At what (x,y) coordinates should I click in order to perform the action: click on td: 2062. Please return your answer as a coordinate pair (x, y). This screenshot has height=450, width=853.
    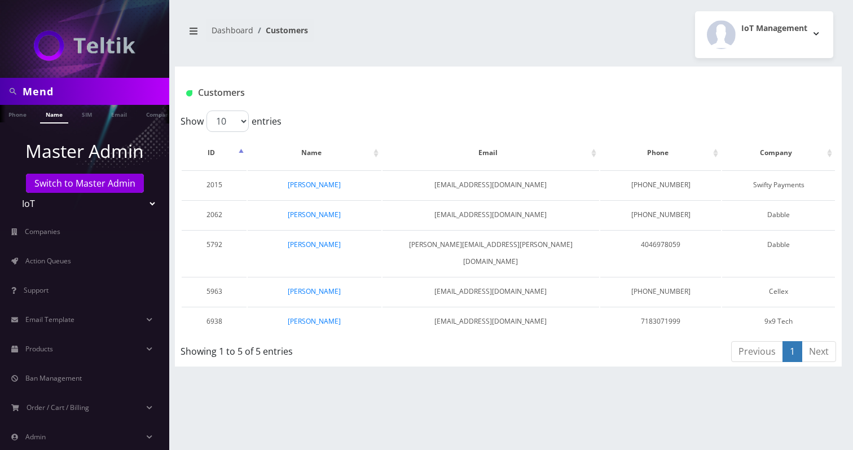
    Looking at the image, I should click on (214, 214).